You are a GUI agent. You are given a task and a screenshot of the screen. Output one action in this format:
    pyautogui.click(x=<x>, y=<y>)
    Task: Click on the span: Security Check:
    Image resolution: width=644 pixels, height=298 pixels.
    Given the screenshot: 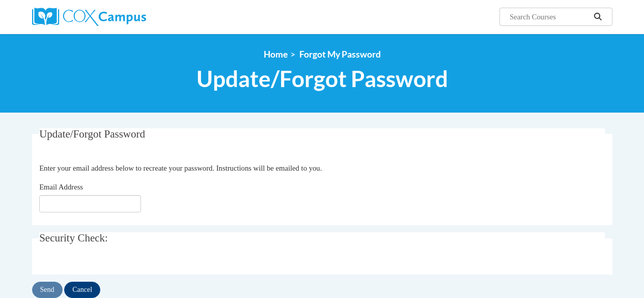 What is the action you would take?
    pyautogui.click(x=73, y=238)
    